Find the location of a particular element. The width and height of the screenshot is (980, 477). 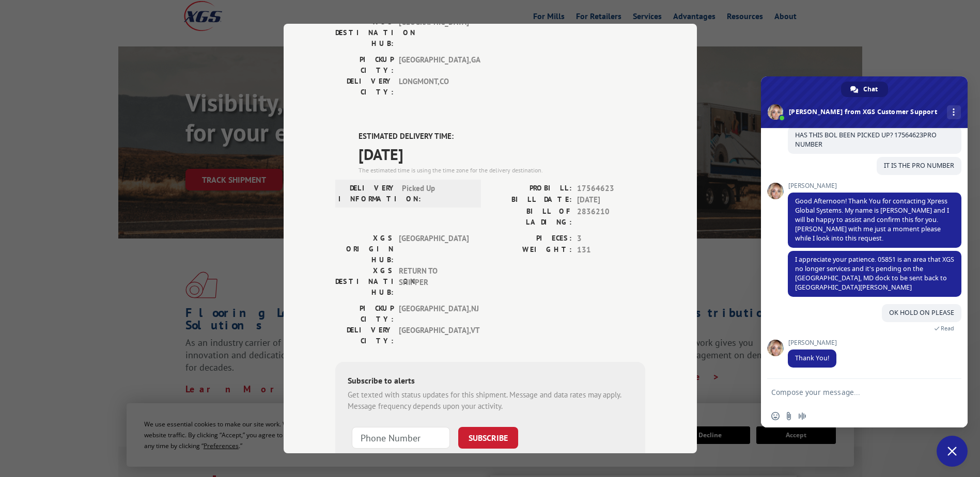

span: 17564623 is located at coordinates (611, 188).